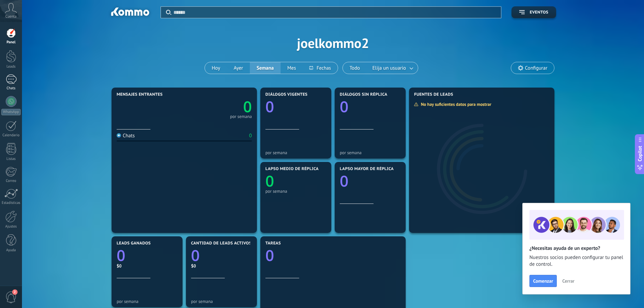  What do you see at coordinates (576, 261) in the screenshot?
I see `span: Nuestros socios pueden configurar tu panel de control.` at bounding box center [576, 261].